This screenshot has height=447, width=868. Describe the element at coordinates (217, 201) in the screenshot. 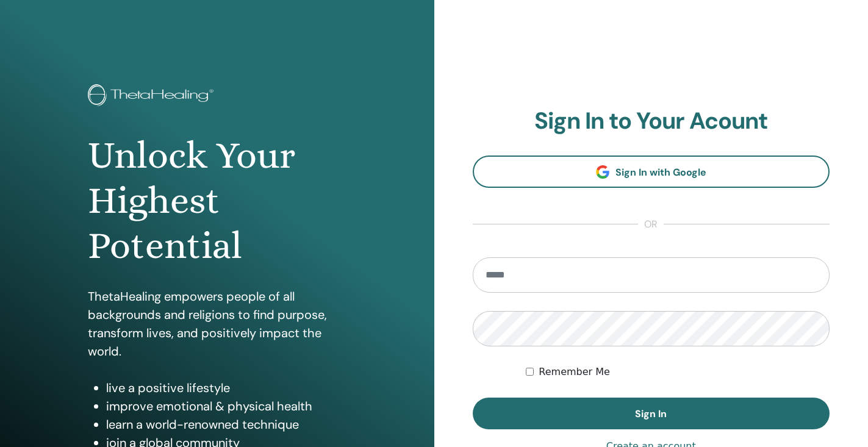

I see `h1: Unlock Your Highest Potential` at that location.